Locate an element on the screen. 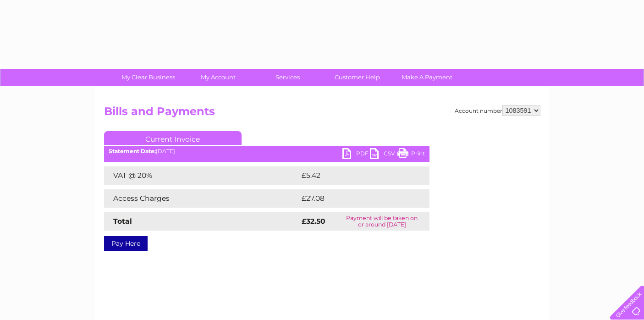 The image size is (644, 320). td: Access Charges is located at coordinates (202, 198).